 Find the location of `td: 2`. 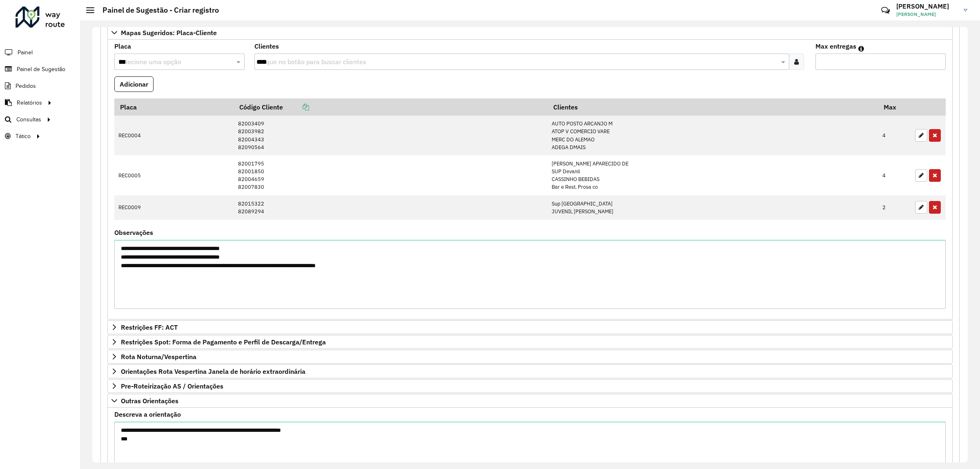

td: 2 is located at coordinates (895, 207).